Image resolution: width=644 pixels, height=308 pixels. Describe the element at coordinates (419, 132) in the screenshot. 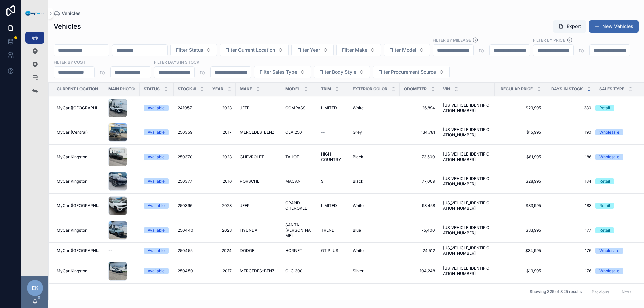

I see `span: 134,781` at that location.